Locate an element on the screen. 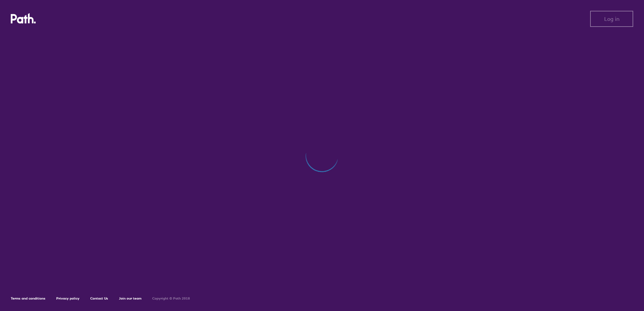  a: Join our team is located at coordinates (130, 298).